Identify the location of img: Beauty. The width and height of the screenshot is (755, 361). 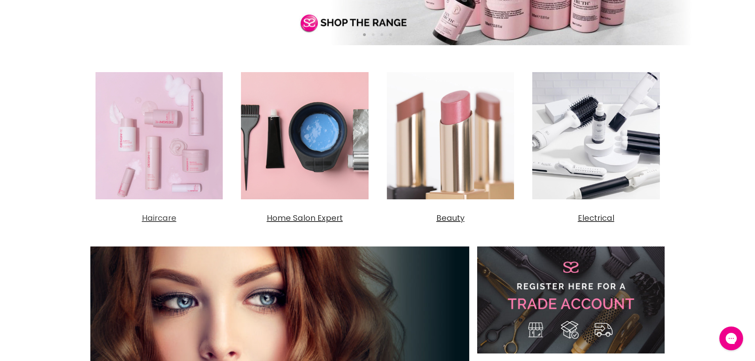
(451, 136).